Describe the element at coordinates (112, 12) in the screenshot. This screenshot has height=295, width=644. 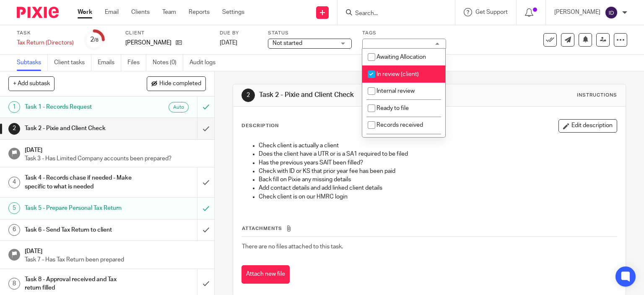
I see `a: Email` at that location.